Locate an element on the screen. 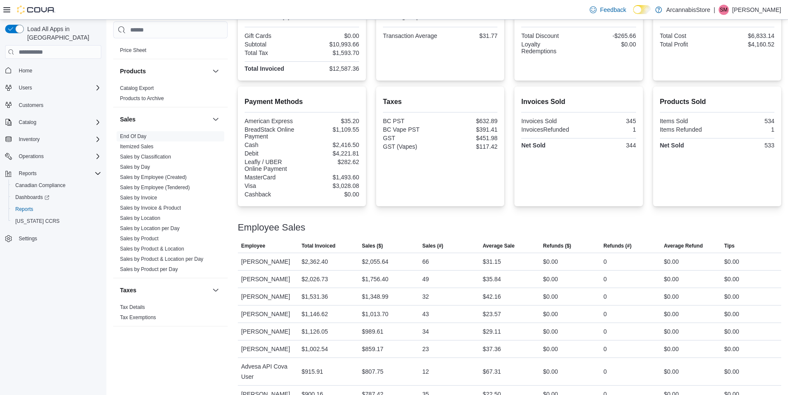 This screenshot has height=395, width=788. div: $632.89 is located at coordinates (470, 121).